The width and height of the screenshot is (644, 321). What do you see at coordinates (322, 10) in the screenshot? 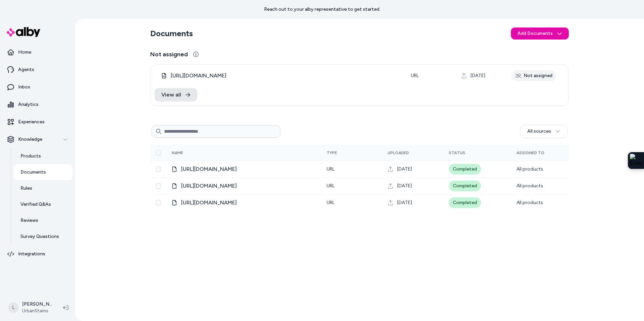
I see `p: Reach out to your alby representative to get started.` at bounding box center [322, 10].